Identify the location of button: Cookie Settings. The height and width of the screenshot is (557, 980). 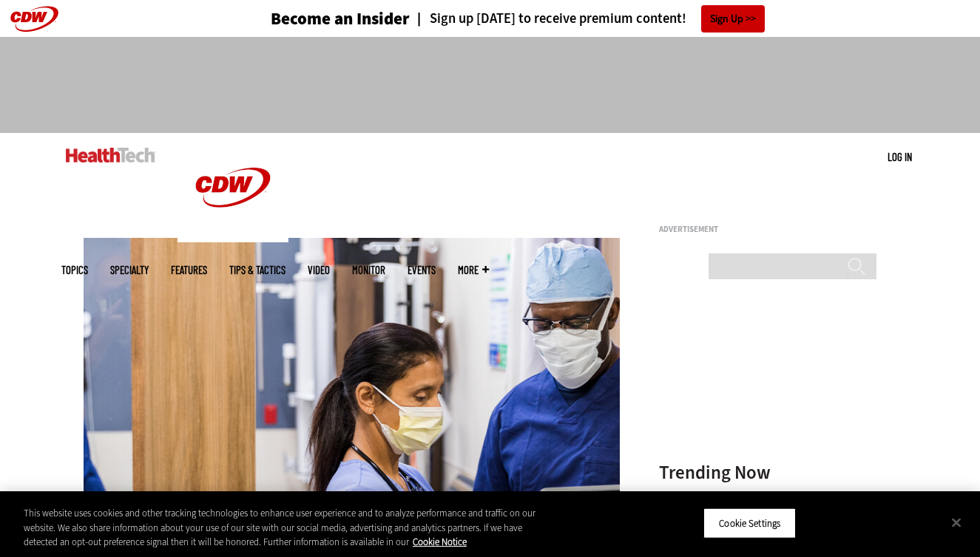
(749, 524).